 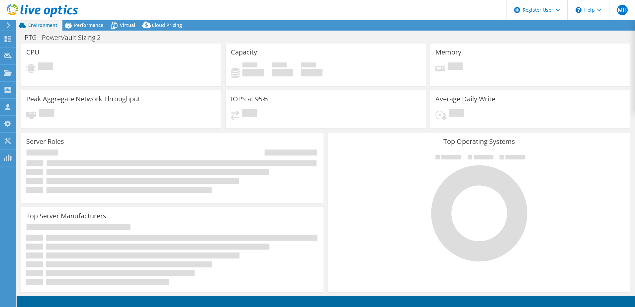 What do you see at coordinates (249, 99) in the screenshot?
I see `h3: IOPS at 95%` at bounding box center [249, 99].